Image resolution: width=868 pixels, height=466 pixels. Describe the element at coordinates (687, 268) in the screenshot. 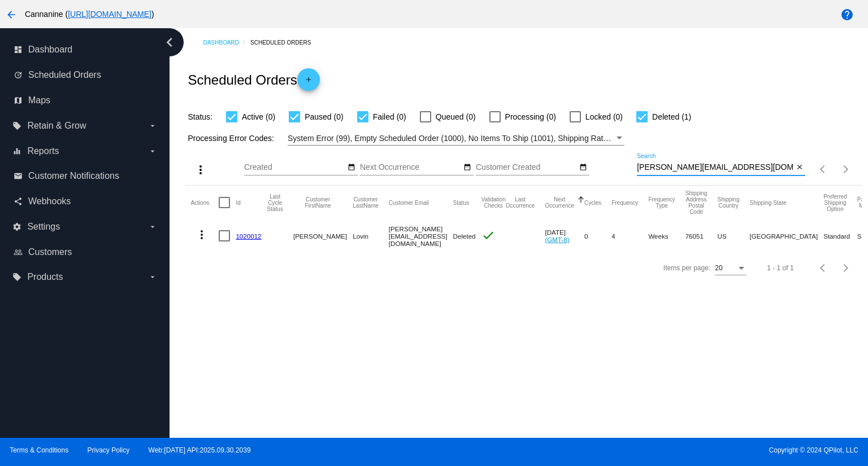

I see `div: Items per page:` at that location.